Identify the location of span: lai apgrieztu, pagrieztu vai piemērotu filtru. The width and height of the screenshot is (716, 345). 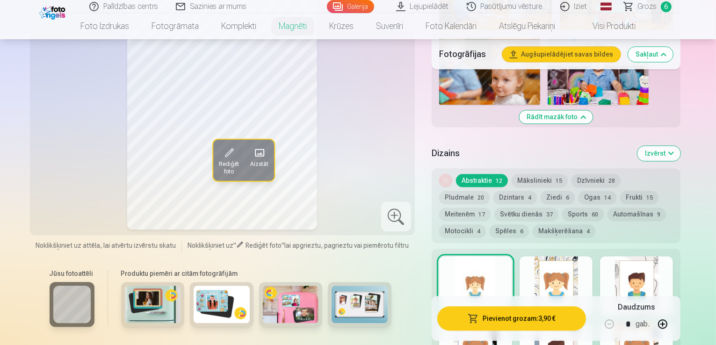
(346, 245).